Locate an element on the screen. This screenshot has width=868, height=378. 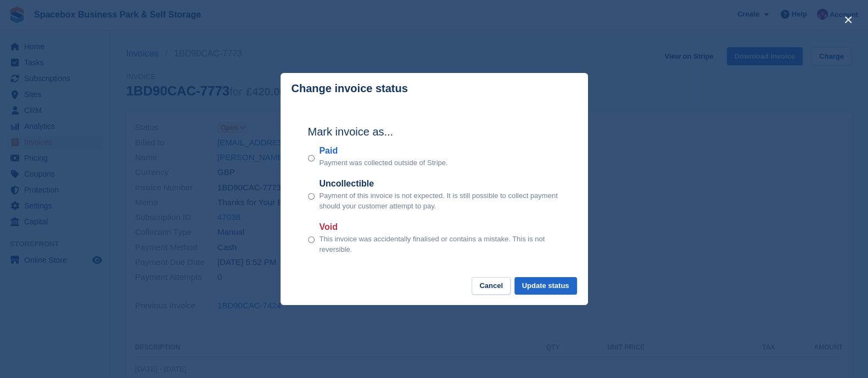
label: Paid is located at coordinates (383, 151).